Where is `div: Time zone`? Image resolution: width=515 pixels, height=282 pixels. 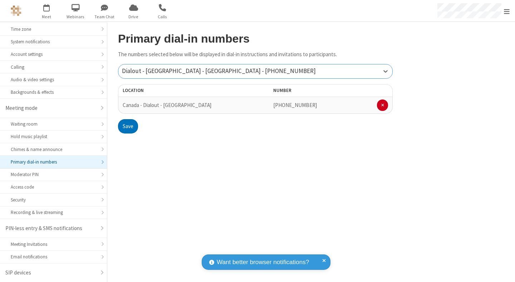 div: Time zone is located at coordinates (53, 29).